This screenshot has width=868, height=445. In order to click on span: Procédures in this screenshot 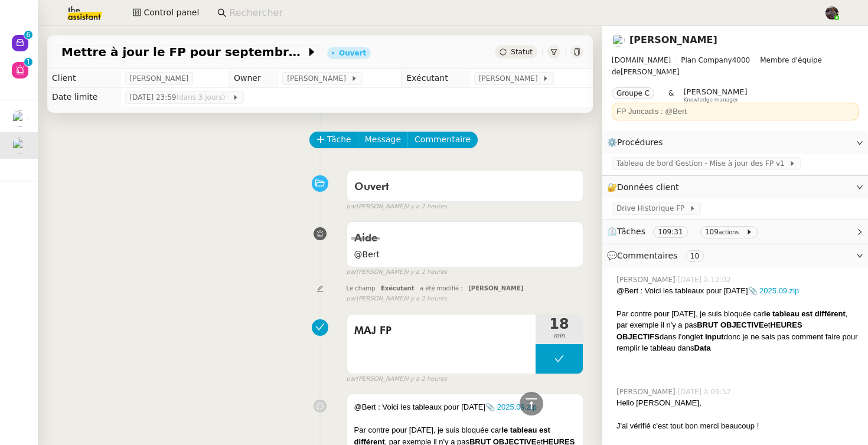, I will do `click(640, 142)`.